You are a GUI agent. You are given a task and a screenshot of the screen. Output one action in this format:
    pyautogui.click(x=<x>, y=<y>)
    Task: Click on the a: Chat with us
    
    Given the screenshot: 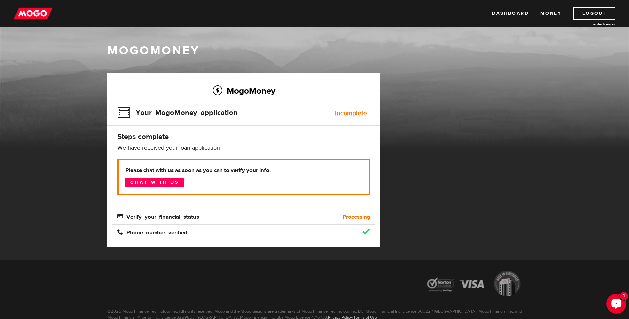 What is the action you would take?
    pyautogui.click(x=155, y=182)
    